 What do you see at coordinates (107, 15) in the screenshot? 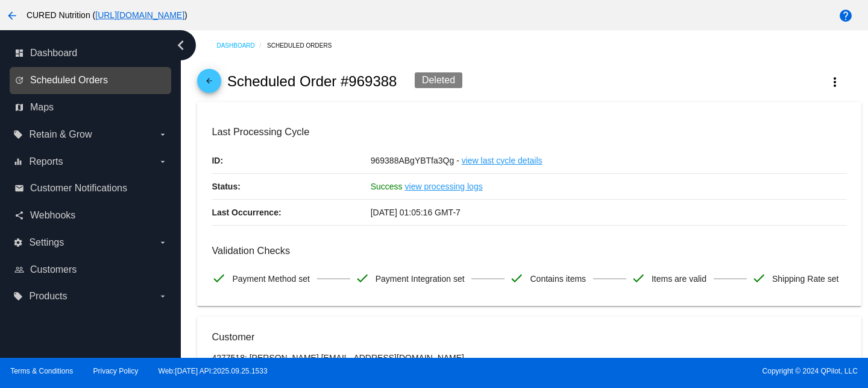
I see `span: CURED Nutrition ( )` at bounding box center [107, 15].